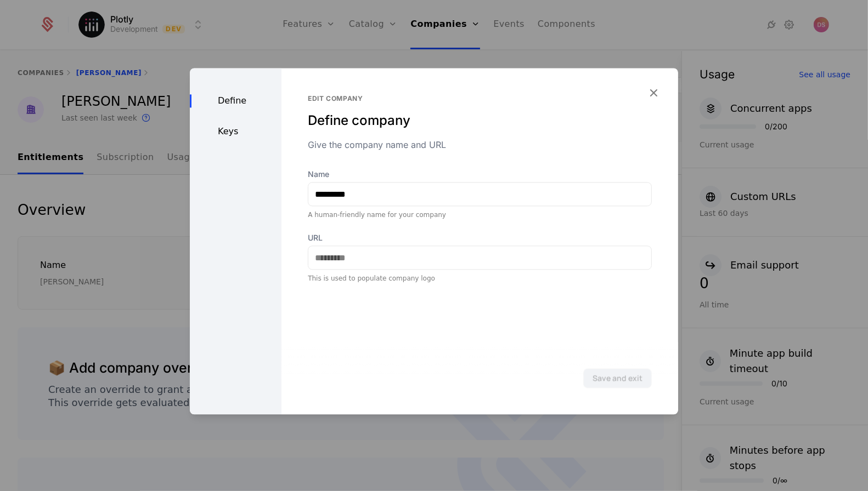 Image resolution: width=868 pixels, height=491 pixels. What do you see at coordinates (479, 238) in the screenshot?
I see `label: URL` at bounding box center [479, 238].